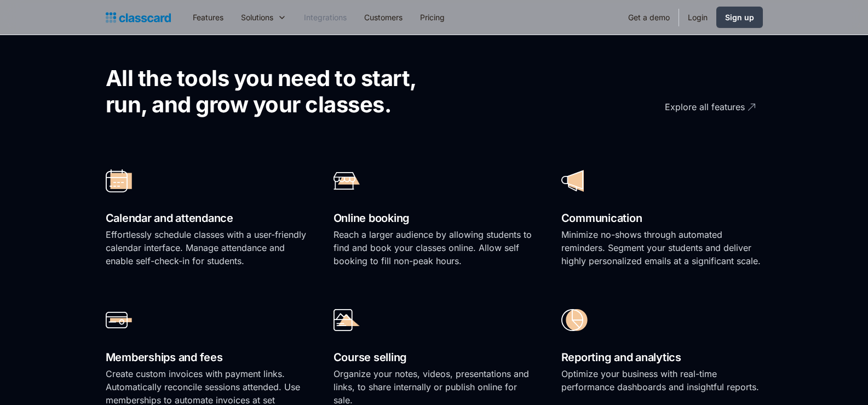  What do you see at coordinates (740, 17) in the screenshot?
I see `div: Sign up` at bounding box center [740, 17].